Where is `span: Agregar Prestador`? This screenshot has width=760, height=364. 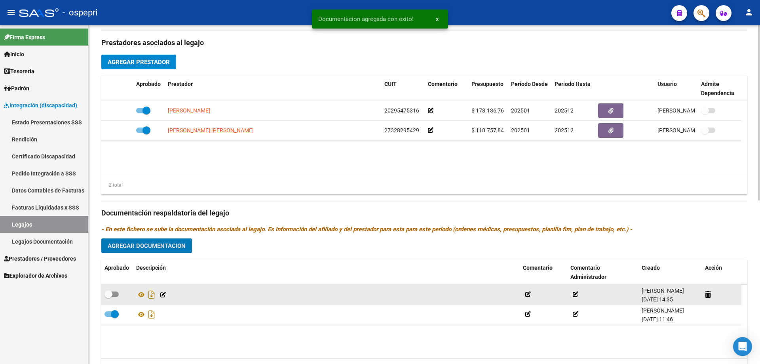 span: Agregar Prestador is located at coordinates (139, 62).